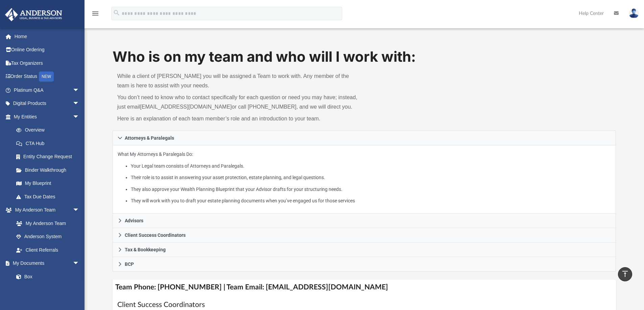  I want to click on a: Attorneys & Paralegals, so click(365, 138).